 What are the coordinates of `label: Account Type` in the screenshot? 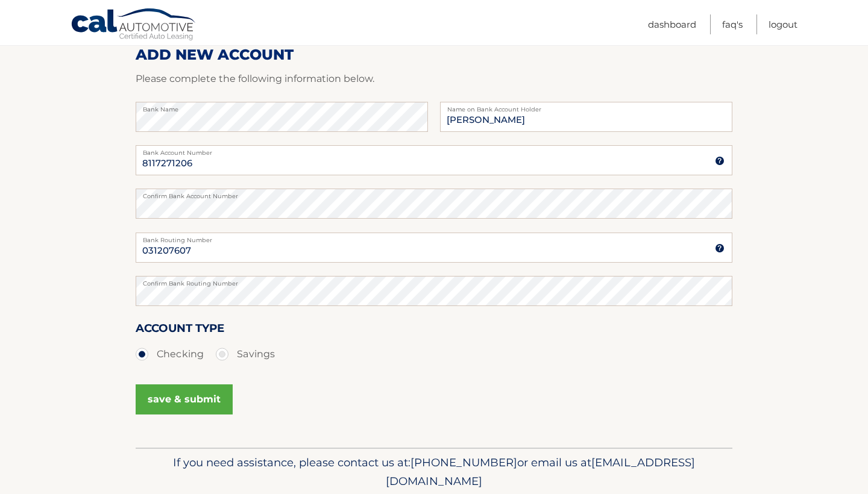 It's located at (180, 330).